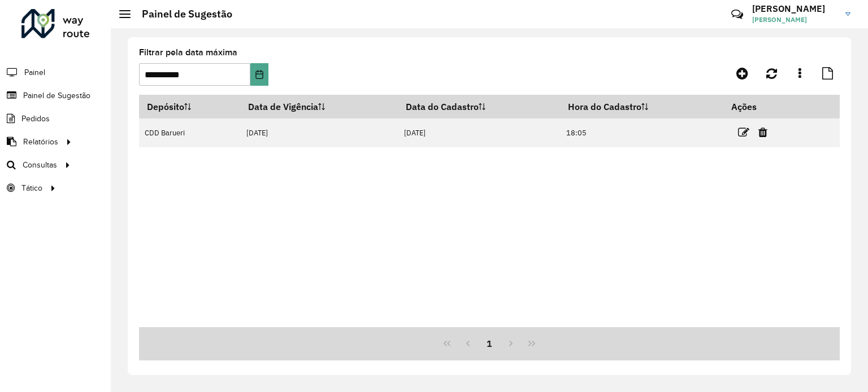  I want to click on span: Painel de Sugestão, so click(57, 95).